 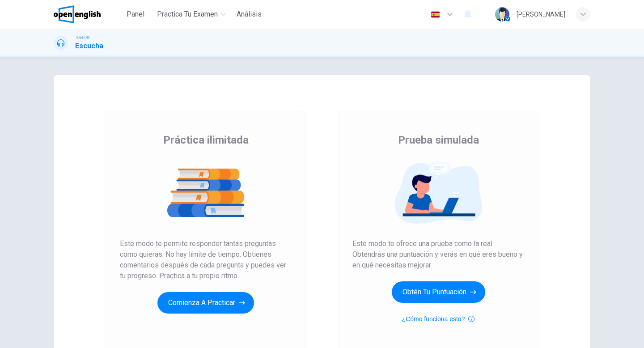 What do you see at coordinates (89, 46) in the screenshot?
I see `h1: Escucha` at bounding box center [89, 46].